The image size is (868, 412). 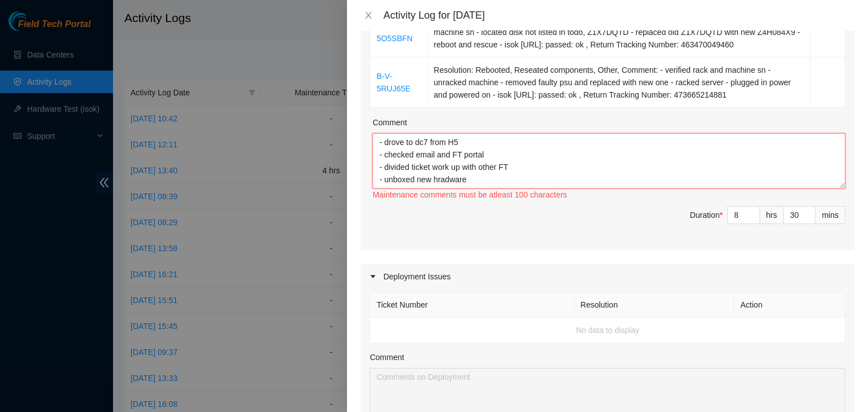 I want to click on td: No data to display, so click(x=608, y=330).